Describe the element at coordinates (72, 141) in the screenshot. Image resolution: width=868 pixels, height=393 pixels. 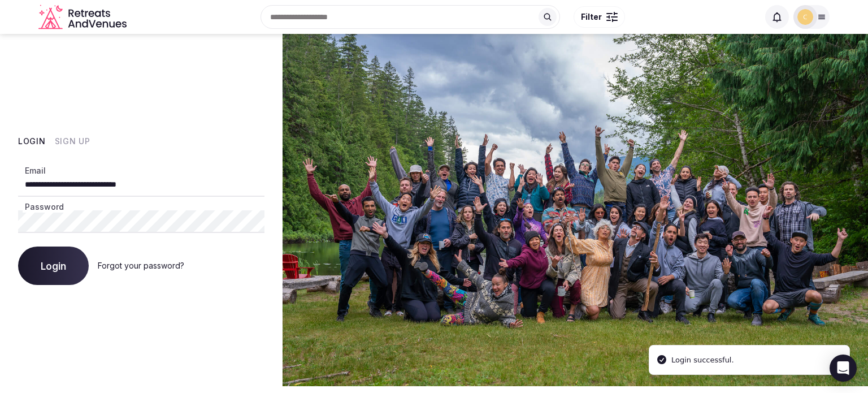
I see `button: Sign Up` at that location.